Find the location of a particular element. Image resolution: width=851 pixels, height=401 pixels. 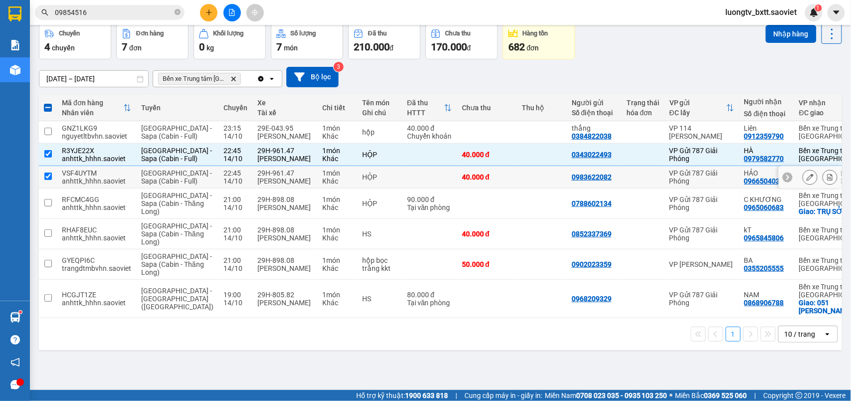

div: Hàng tồn is located at coordinates (535, 33).